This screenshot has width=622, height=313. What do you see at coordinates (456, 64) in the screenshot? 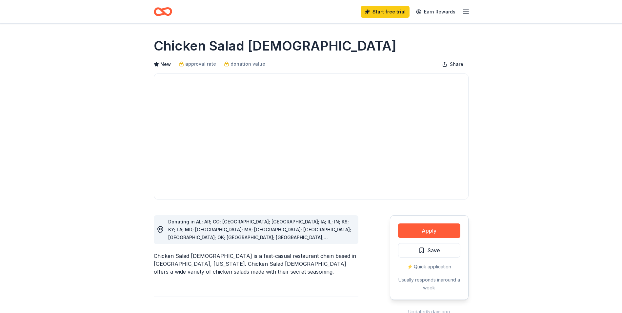
I see `span: Share` at bounding box center [456, 64].